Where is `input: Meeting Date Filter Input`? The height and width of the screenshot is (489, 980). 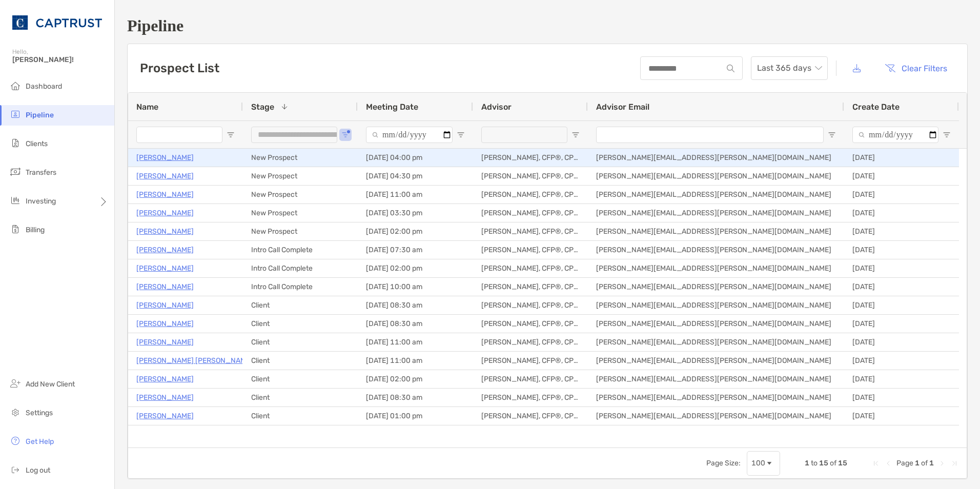
input: Meeting Date Filter Input is located at coordinates (409, 135).